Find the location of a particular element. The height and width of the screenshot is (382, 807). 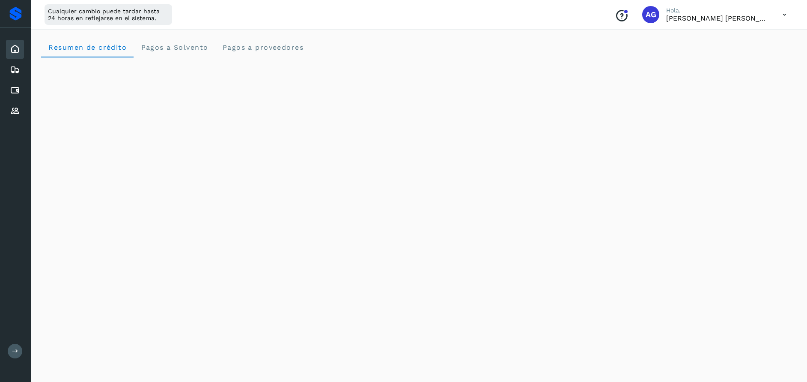

div: Cuentas por pagar is located at coordinates (15, 90).